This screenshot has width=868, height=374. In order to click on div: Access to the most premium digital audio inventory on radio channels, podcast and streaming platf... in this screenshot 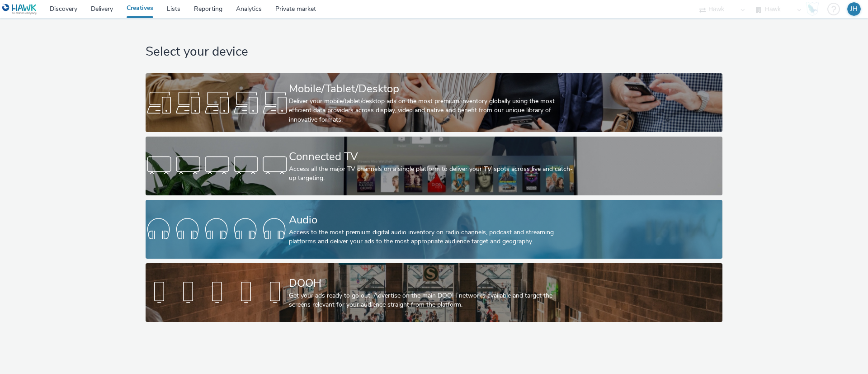, I will do `click(432, 237)`.